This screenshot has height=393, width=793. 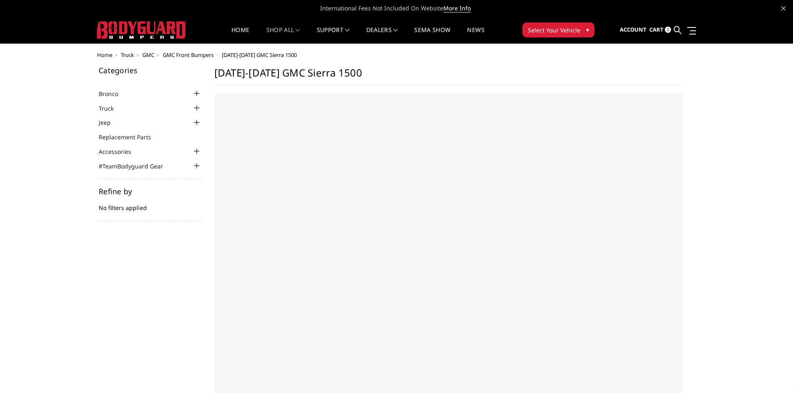 I want to click on a: GMC Front Bumpers, so click(x=188, y=55).